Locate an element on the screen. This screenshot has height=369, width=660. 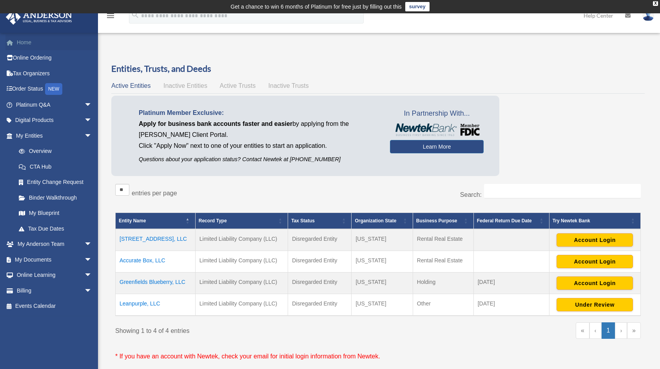
h3: Entities, Trusts, and Deeds is located at coordinates (378, 69).